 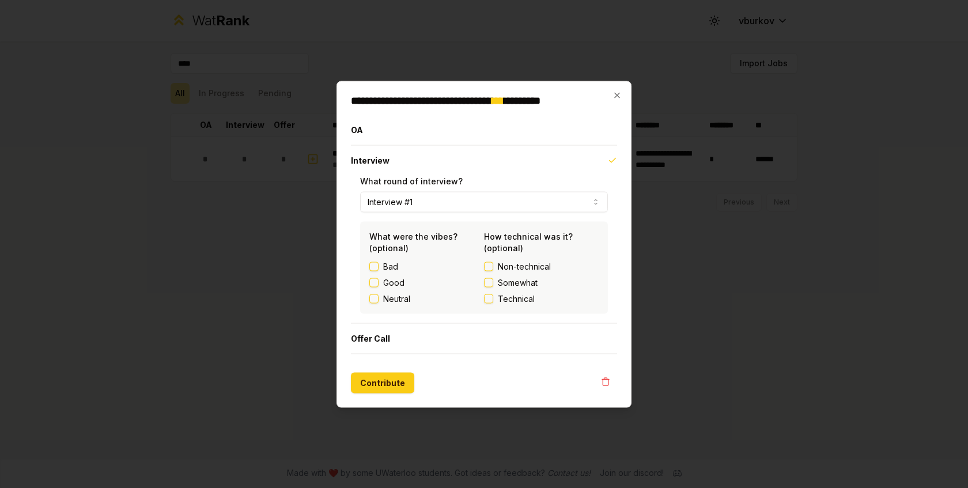 I want to click on button: Somewhat, so click(x=488, y=282).